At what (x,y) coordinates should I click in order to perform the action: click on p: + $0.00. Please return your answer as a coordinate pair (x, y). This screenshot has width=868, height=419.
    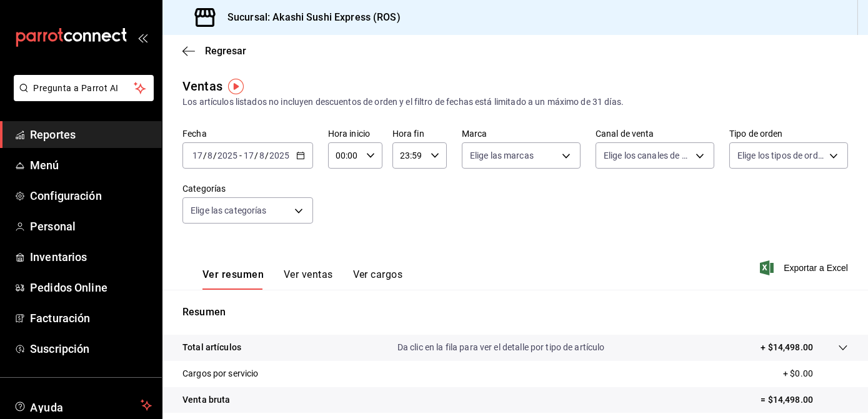
    Looking at the image, I should click on (816, 374).